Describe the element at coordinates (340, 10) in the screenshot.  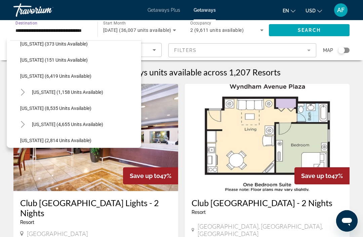
I see `span: AF` at that location.